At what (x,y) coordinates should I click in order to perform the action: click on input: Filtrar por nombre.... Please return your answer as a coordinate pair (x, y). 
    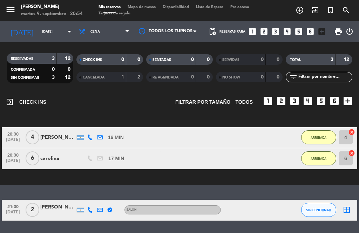
    Looking at the image, I should click on (324, 77).